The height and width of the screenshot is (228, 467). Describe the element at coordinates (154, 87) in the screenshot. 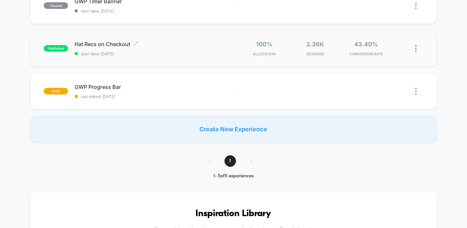

I see `span: GWP Progress Bar` at that location.